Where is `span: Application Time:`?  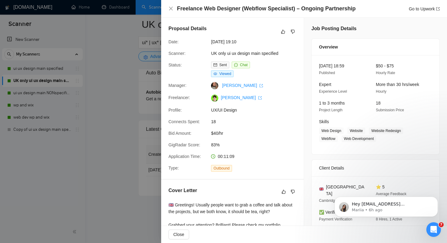 span: Application Time: is located at coordinates (185, 156).